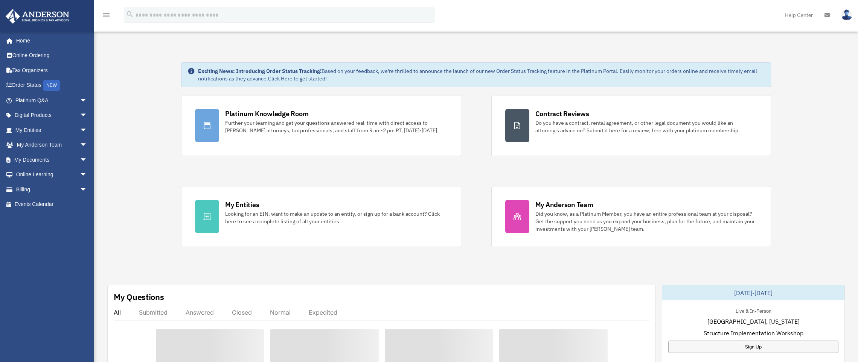 The image size is (858, 362). I want to click on div: Further your learning and get your questions answered real-time with direct access to [PERSON_NAM..., so click(336, 127).